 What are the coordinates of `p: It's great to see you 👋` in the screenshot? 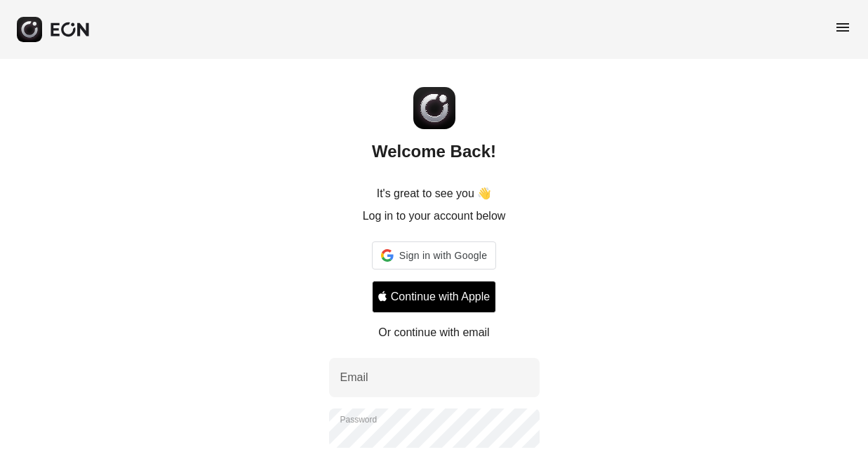 It's located at (434, 194).